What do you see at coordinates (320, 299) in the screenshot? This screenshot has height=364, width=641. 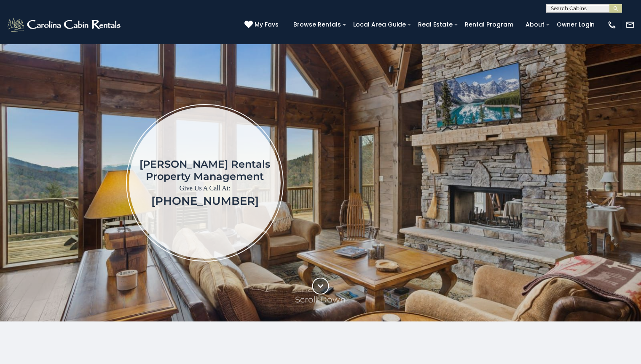 I see `p: Scroll Down` at bounding box center [320, 299].